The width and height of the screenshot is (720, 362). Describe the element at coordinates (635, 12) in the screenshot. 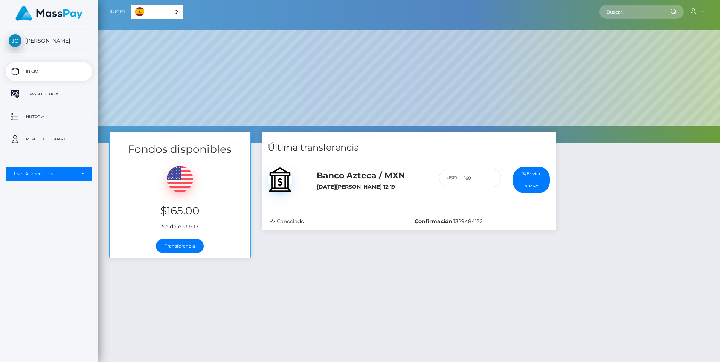

I see `input: Buscar...` at that location.